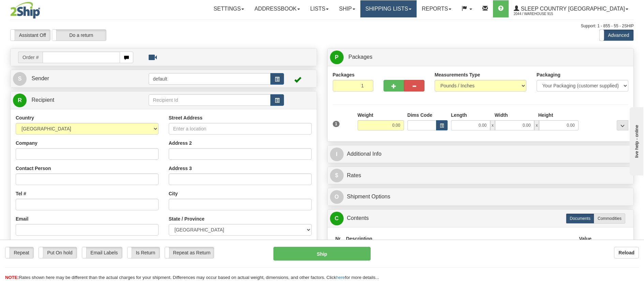  I want to click on a: Settings, so click(229, 9).